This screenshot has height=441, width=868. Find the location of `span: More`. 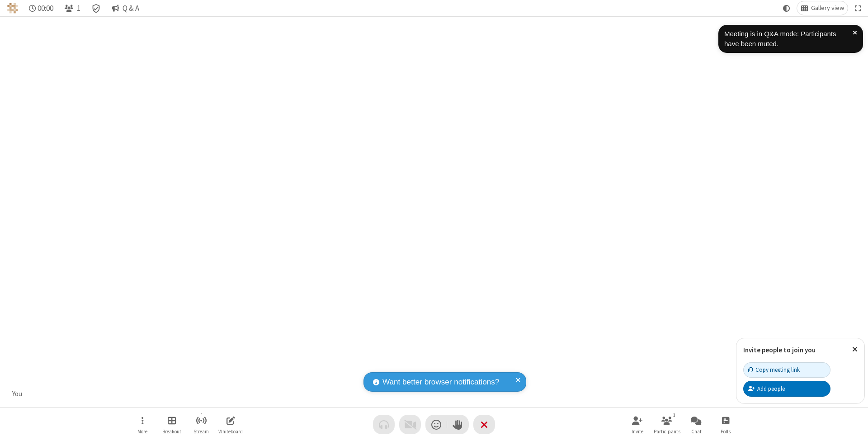

span: More is located at coordinates (142, 431).